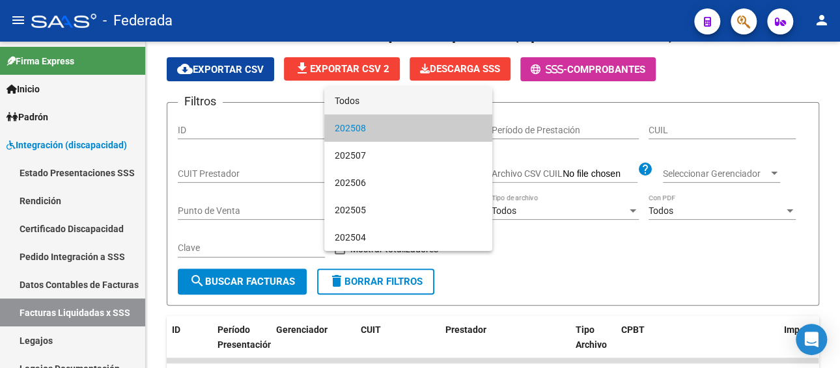 This screenshot has width=840, height=368. What do you see at coordinates (408, 238) in the screenshot?
I see `span: 202504` at bounding box center [408, 238].